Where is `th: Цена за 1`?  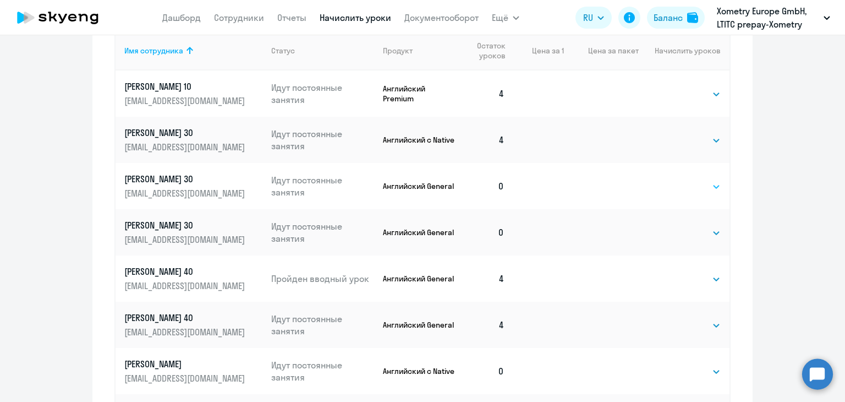
th: Цена за 1 is located at coordinates (538, 51).